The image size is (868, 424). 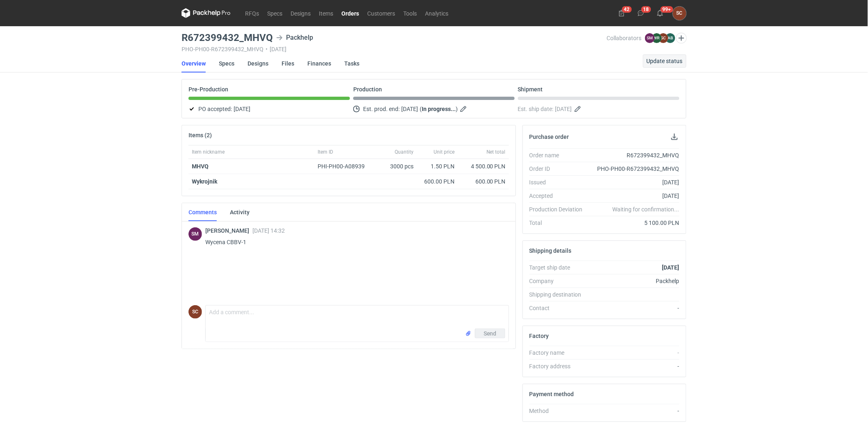 What do you see at coordinates (367, 90) in the screenshot?
I see `p: Production` at bounding box center [367, 90].